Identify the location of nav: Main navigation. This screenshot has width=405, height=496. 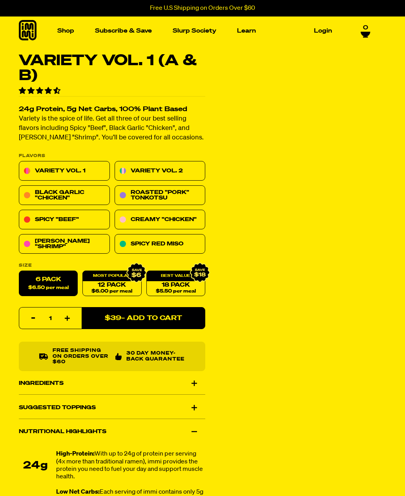
(195, 31).